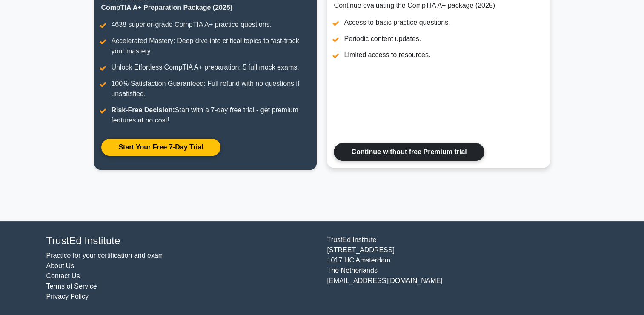 The height and width of the screenshot is (315, 644). I want to click on h4: TrustEd Institute, so click(181, 241).